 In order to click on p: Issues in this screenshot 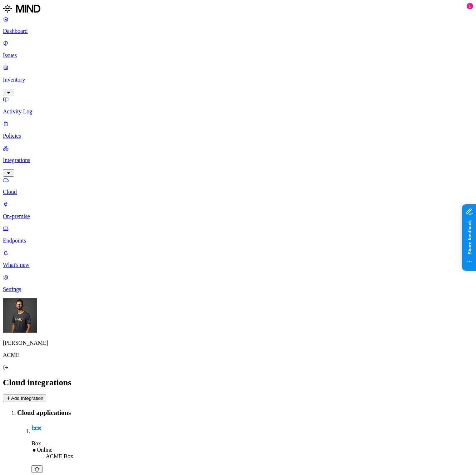, I will do `click(238, 55)`.